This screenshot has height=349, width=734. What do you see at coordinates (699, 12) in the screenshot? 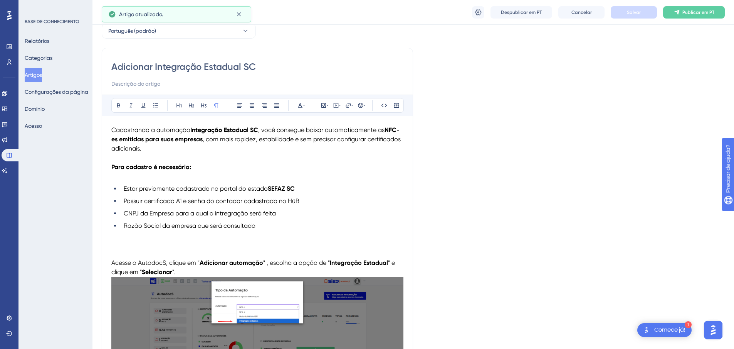
I see `font: Publicar em PT` at bounding box center [699, 12].